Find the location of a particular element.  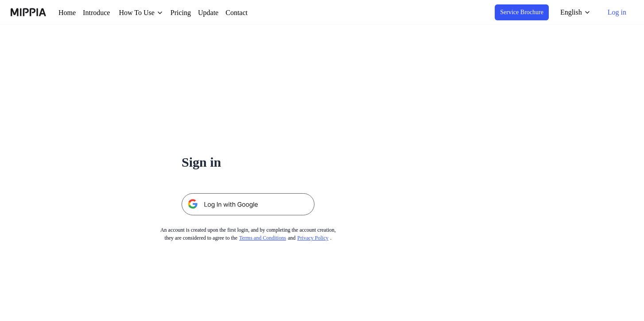

div: How To Use is located at coordinates (145, 13).